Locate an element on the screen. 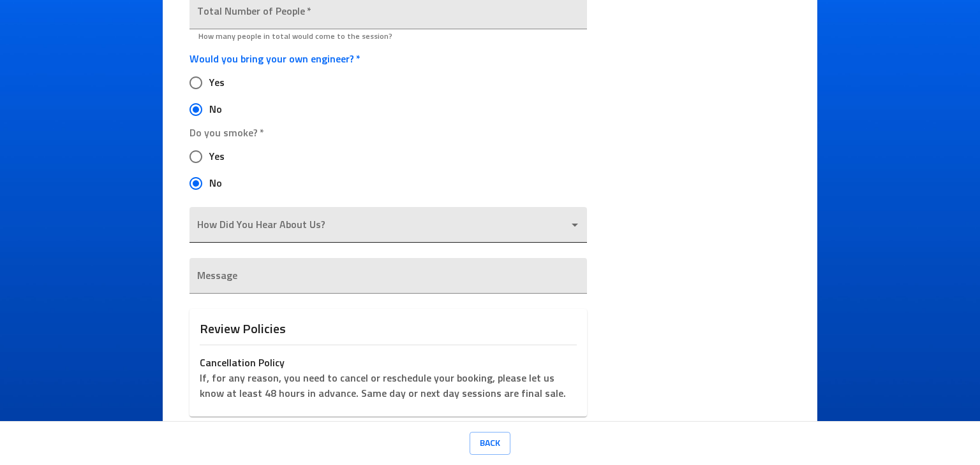 The width and height of the screenshot is (980, 465). p: How many people in total would come to the session? is located at coordinates (388, 37).